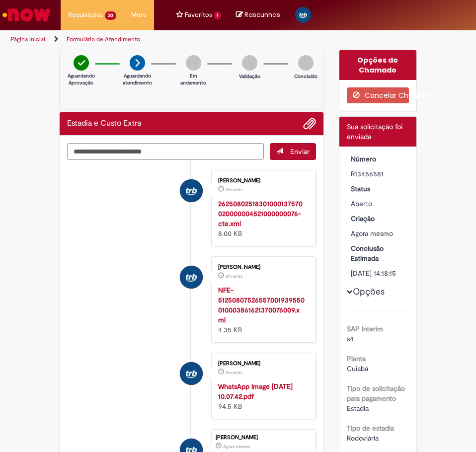 Image resolution: width=476 pixels, height=452 pixels. Describe the element at coordinates (370, 428) in the screenshot. I see `b: Tipo de estadia` at that location.